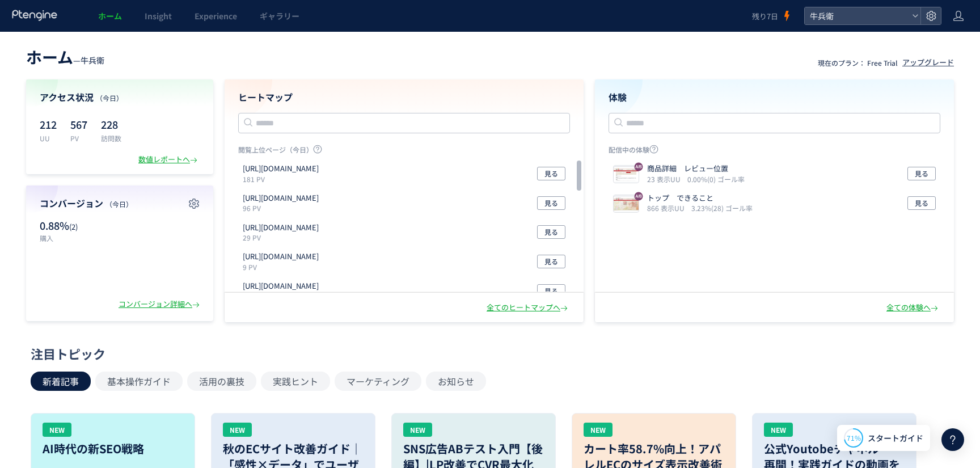  What do you see at coordinates (281, 198) in the screenshot?
I see `p: https://gyubee.jp` at bounding box center [281, 198].